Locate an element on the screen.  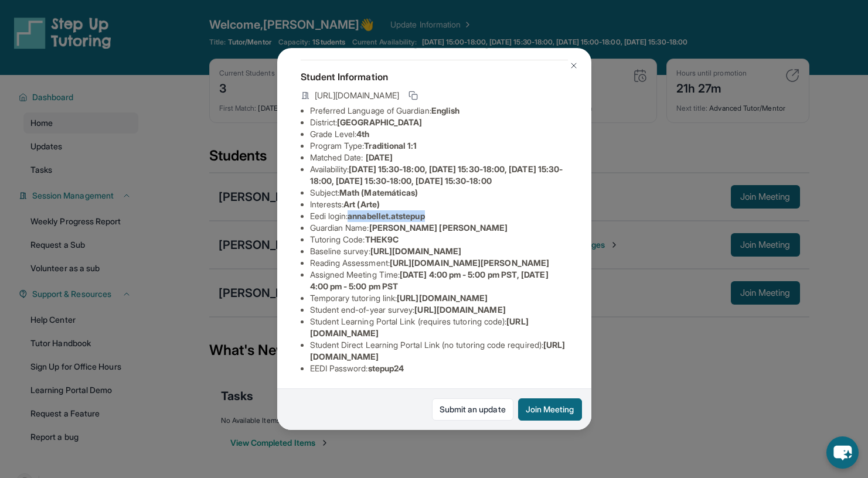
button: Copy link is located at coordinates (413, 95).